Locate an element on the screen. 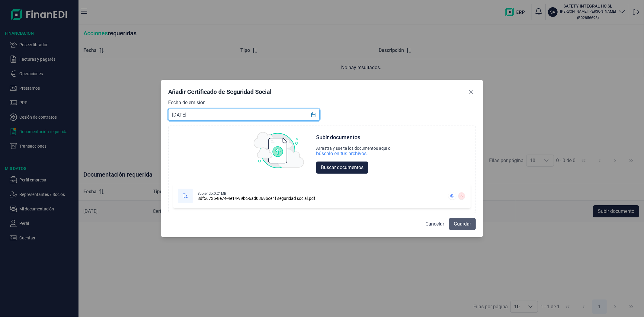  button: Choose Date is located at coordinates (313, 114).